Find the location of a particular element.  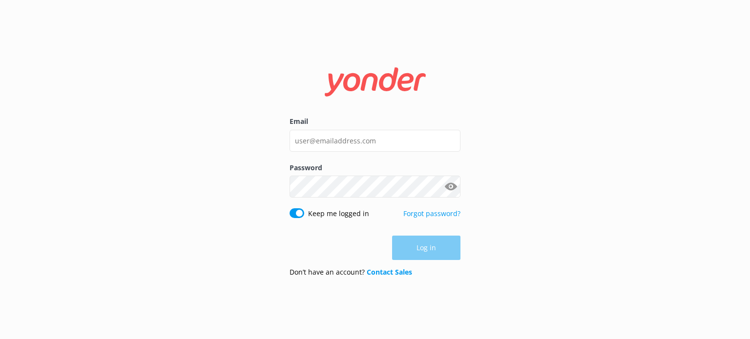

label: Email is located at coordinates (375, 122).